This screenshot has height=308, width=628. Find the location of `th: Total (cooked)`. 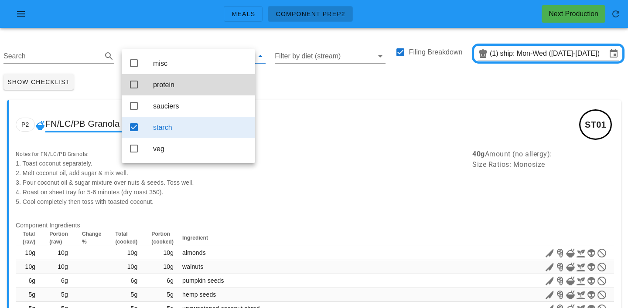

th: Total (cooked) is located at coordinates (126, 238).